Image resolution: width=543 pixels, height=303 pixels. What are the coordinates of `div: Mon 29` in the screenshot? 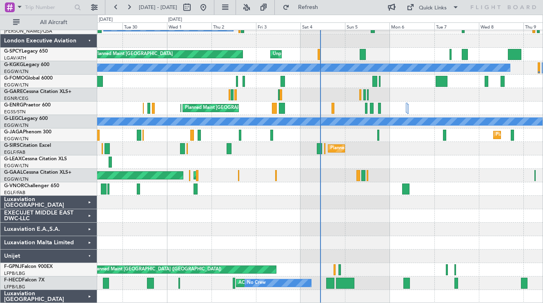 It's located at (100, 26).